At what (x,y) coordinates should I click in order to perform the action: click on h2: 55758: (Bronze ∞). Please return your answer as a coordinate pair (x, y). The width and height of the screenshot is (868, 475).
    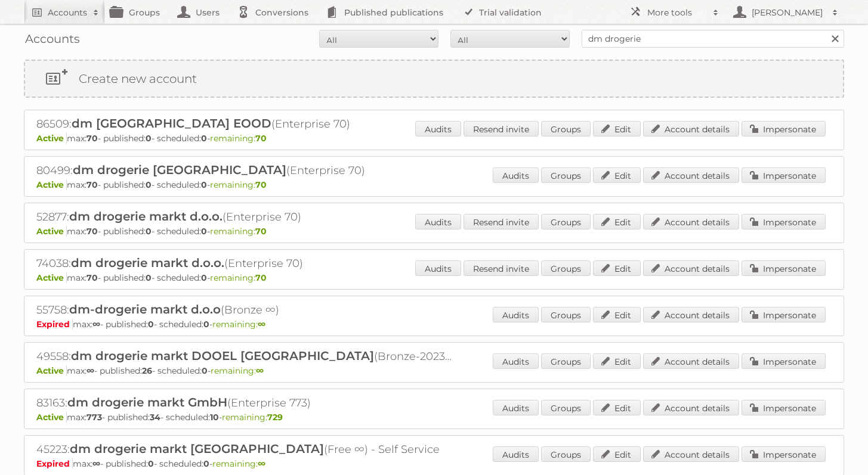
    Looking at the image, I should click on (246, 310).